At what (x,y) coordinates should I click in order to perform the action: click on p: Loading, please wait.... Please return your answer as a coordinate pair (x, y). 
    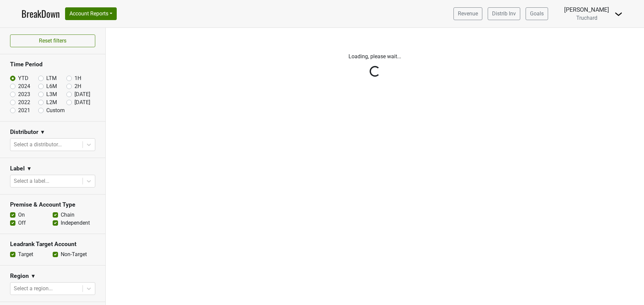
    Looking at the image, I should click on (375, 56).